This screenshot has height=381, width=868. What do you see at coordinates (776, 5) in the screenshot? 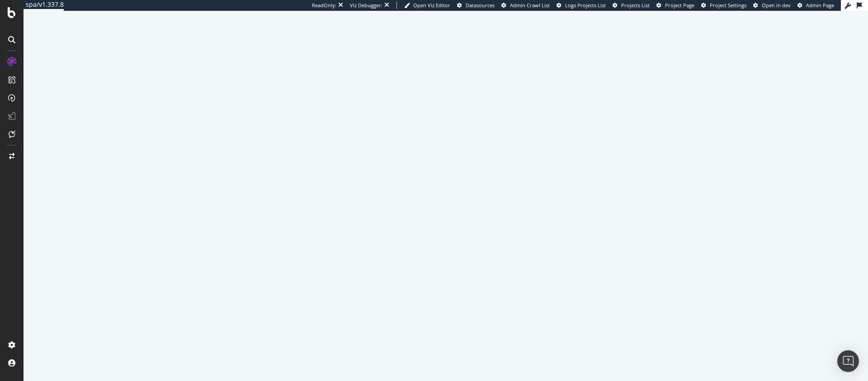
I see `span: Open in dev` at bounding box center [776, 5].